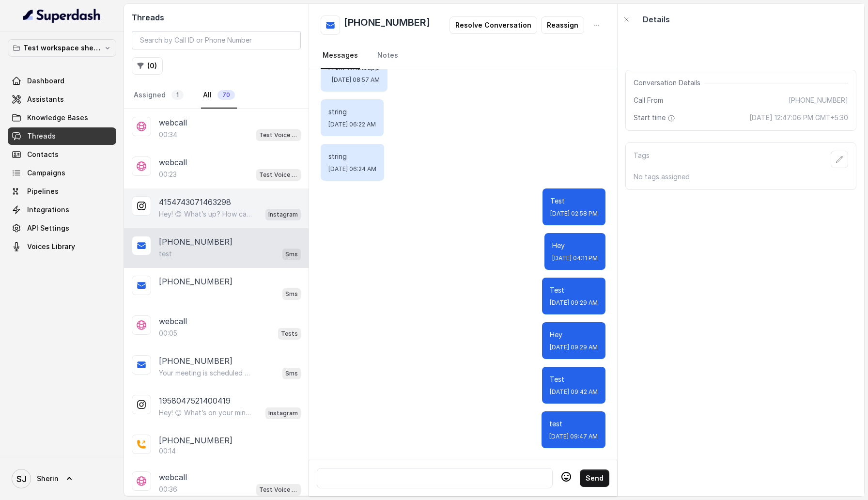  I want to click on a: Assistants, so click(62, 100).